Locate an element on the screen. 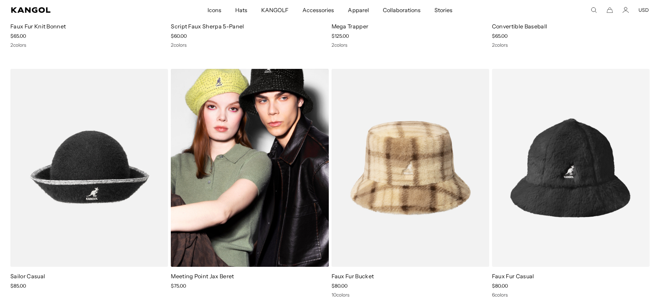  a: Faux Fur Casual is located at coordinates (513, 276).